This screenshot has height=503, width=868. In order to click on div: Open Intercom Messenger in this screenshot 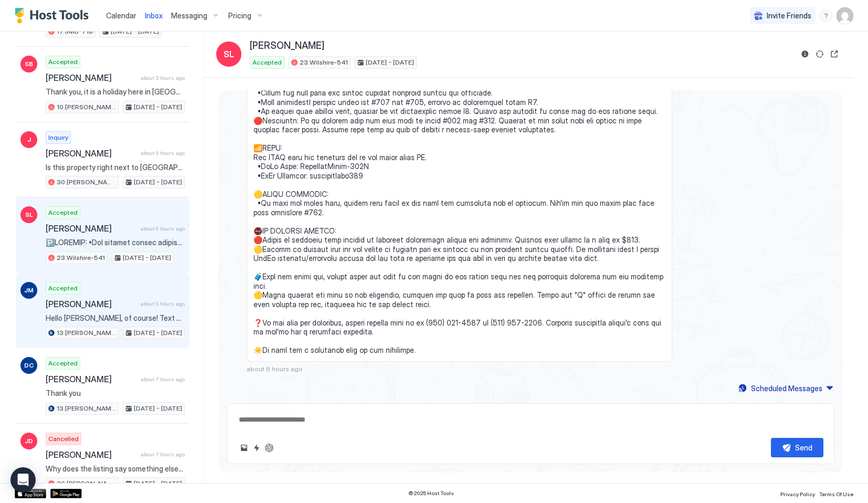, I will do `click(23, 480)`.